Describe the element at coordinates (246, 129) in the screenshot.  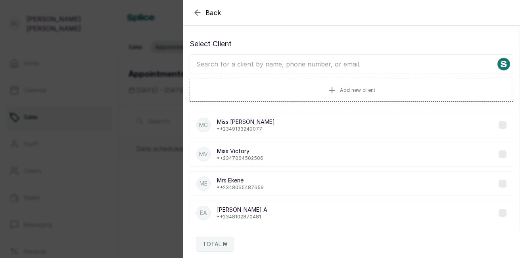
I see `p: • +234 9133249077` at that location.